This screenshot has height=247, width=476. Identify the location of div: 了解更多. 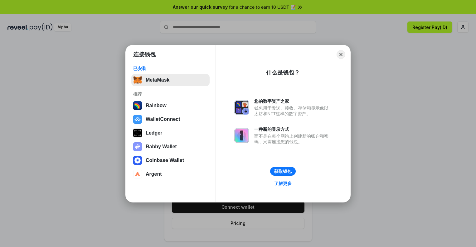
(283, 184).